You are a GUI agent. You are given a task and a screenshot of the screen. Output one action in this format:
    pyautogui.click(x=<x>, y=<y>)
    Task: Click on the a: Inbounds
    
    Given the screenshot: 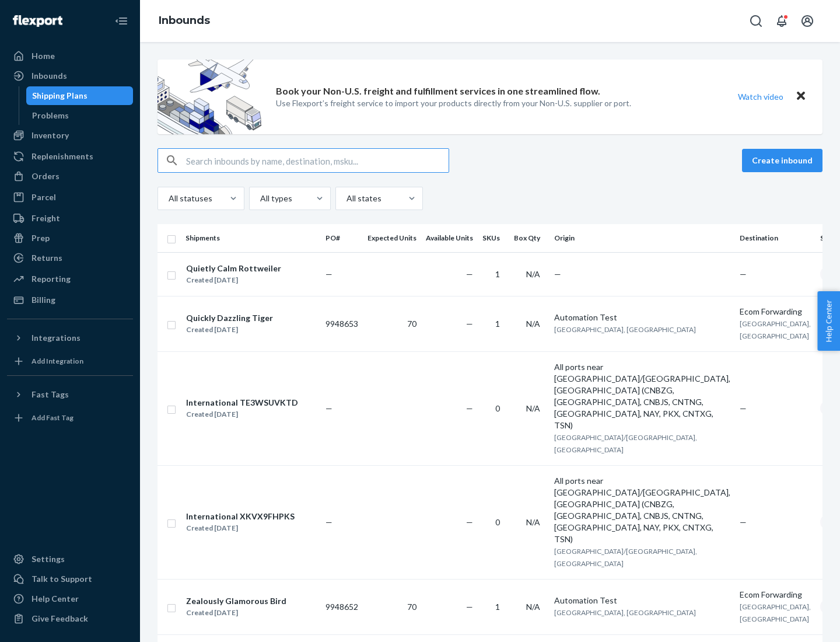 What is the action you would take?
    pyautogui.click(x=184, y=20)
    